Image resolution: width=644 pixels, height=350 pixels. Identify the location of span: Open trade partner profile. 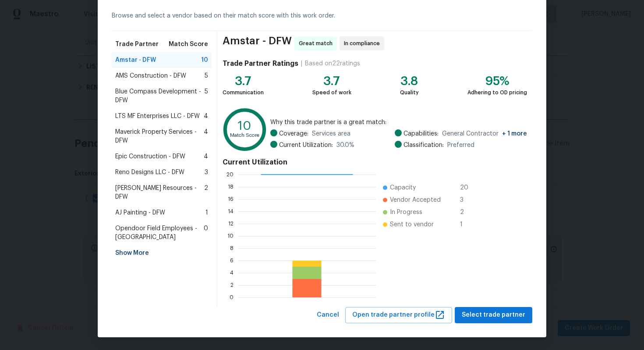
(398, 314).